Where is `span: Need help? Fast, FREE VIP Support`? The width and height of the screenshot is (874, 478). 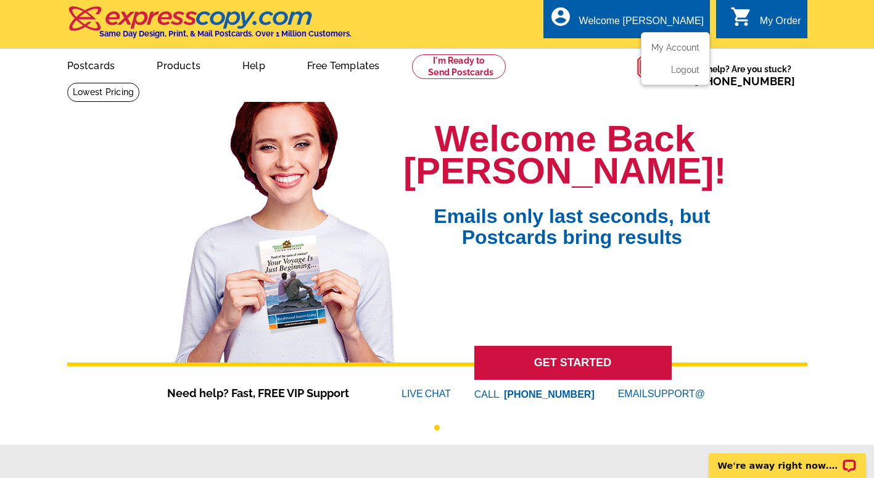
span: Need help? Fast, FREE VIP Support is located at coordinates (266, 392).